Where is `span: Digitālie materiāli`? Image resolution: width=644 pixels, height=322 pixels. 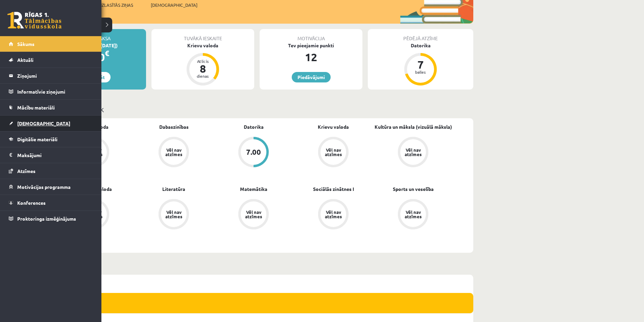
span: Digitālie materiāli is located at coordinates (37, 139).